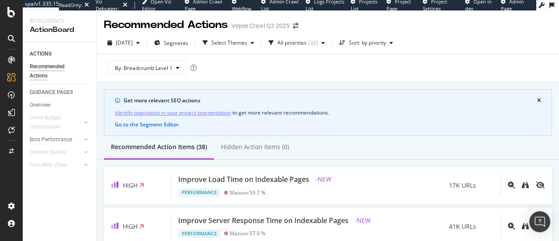 The width and height of the screenshot is (559, 241). Describe the element at coordinates (366, 43) in the screenshot. I see `button: Sort: by priority` at that location.